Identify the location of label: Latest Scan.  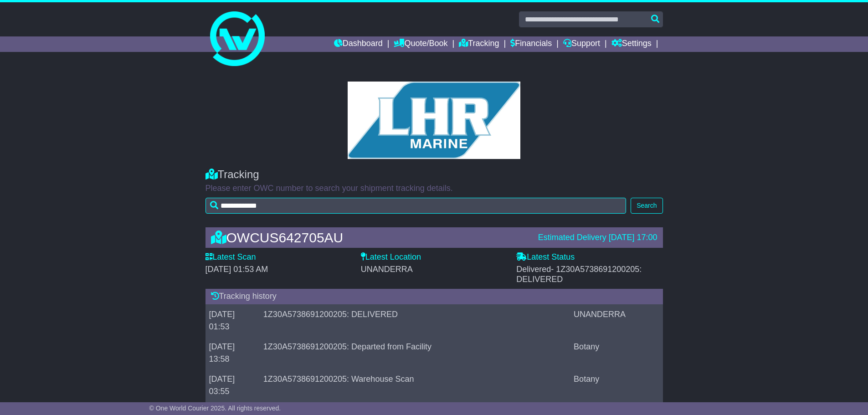
(230, 257).